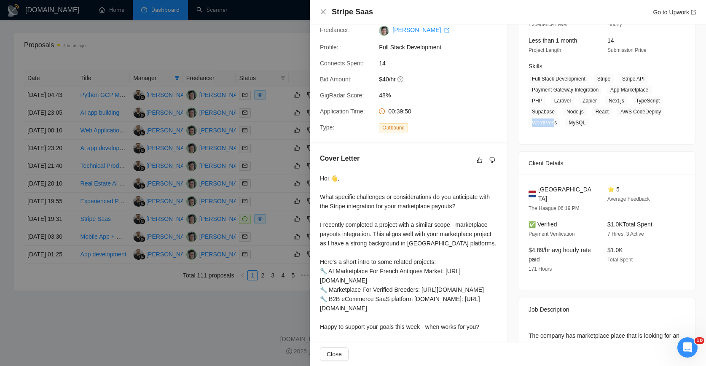 The height and width of the screenshot is (366, 706). What do you see at coordinates (628, 199) in the screenshot?
I see `span: Average Feedback` at bounding box center [628, 199].